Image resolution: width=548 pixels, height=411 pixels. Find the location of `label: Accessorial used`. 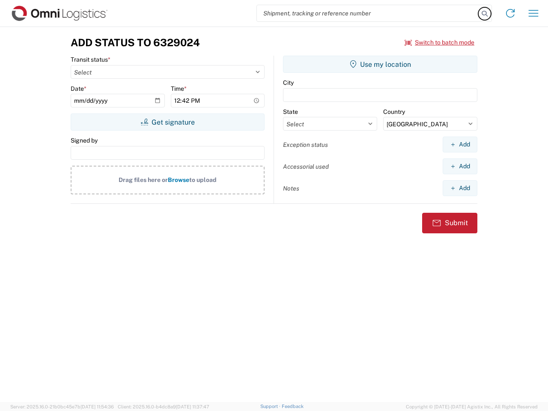

label: Accessorial used is located at coordinates (305, 166).